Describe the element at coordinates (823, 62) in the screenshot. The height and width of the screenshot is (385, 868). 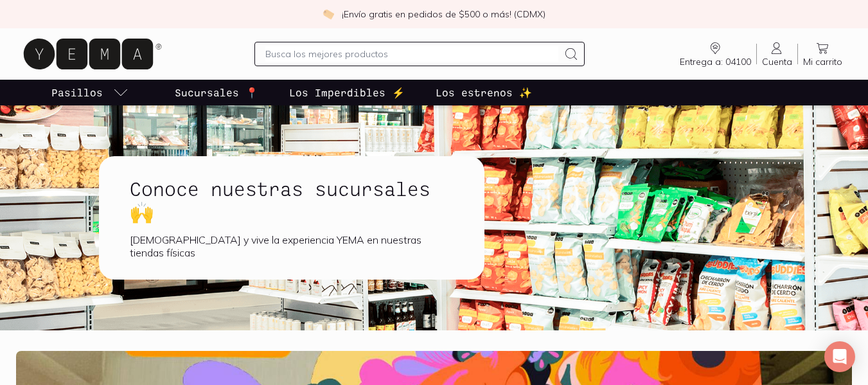
I see `span: Mi carrito` at that location.